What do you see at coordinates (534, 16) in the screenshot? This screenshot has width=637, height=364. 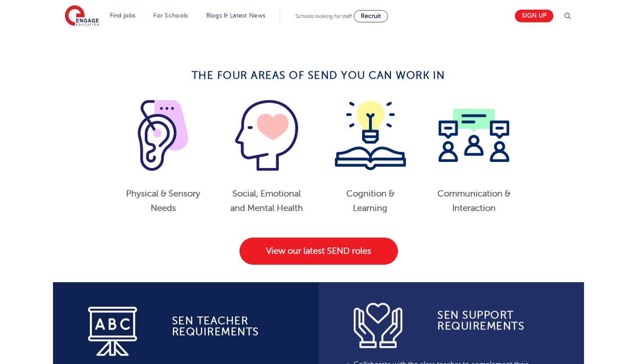 I see `a: Sign up` at bounding box center [534, 16].